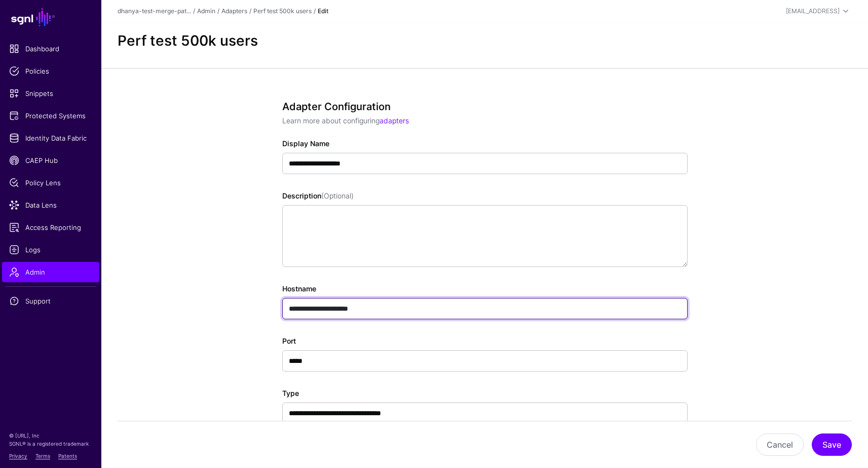 The image size is (868, 468). What do you see at coordinates (51, 183) in the screenshot?
I see `span: Policy Lens` at bounding box center [51, 183].